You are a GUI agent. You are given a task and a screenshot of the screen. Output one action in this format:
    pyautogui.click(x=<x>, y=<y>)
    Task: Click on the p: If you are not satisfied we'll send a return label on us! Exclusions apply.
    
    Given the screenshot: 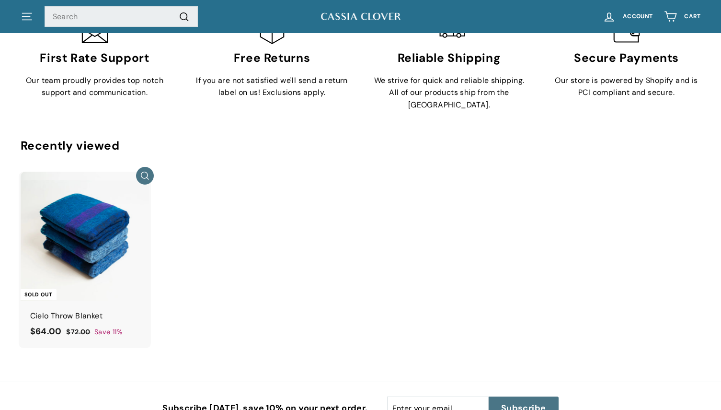 What is the action you would take?
    pyautogui.click(x=272, y=86)
    